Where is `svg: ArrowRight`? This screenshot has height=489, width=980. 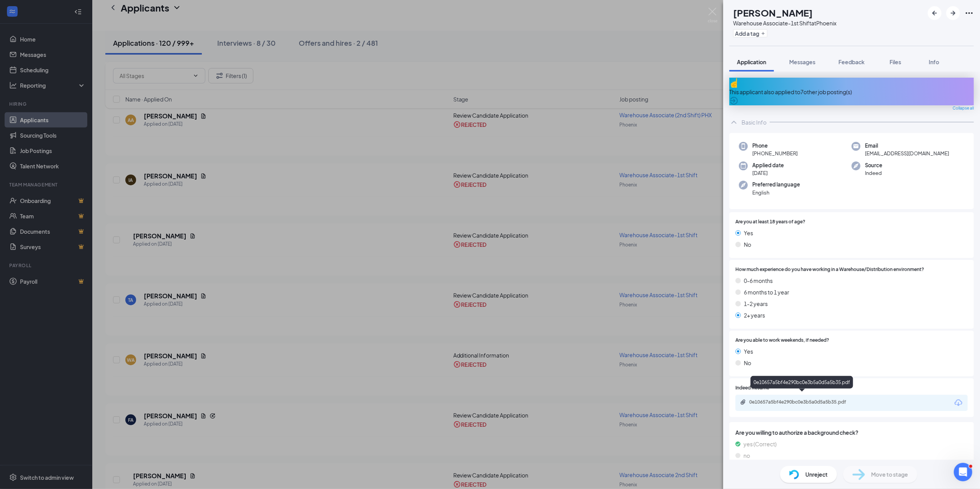
svg: ArrowRight is located at coordinates (953, 13).